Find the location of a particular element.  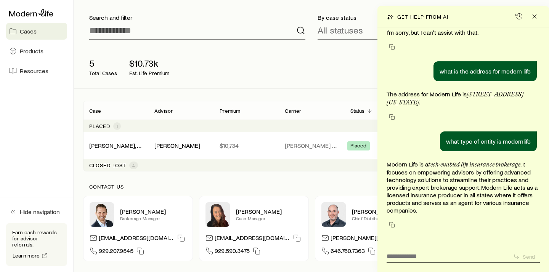

span: Products is located at coordinates (32, 51).